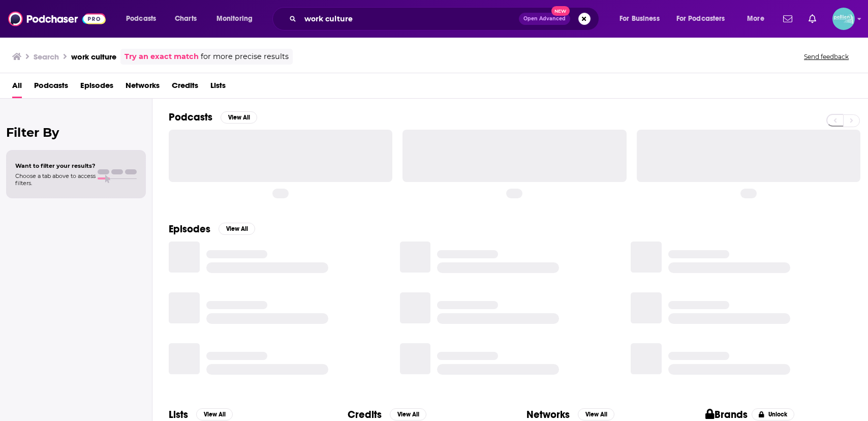 This screenshot has height=421, width=868. I want to click on button: Open AdvancedNew, so click(544, 19).